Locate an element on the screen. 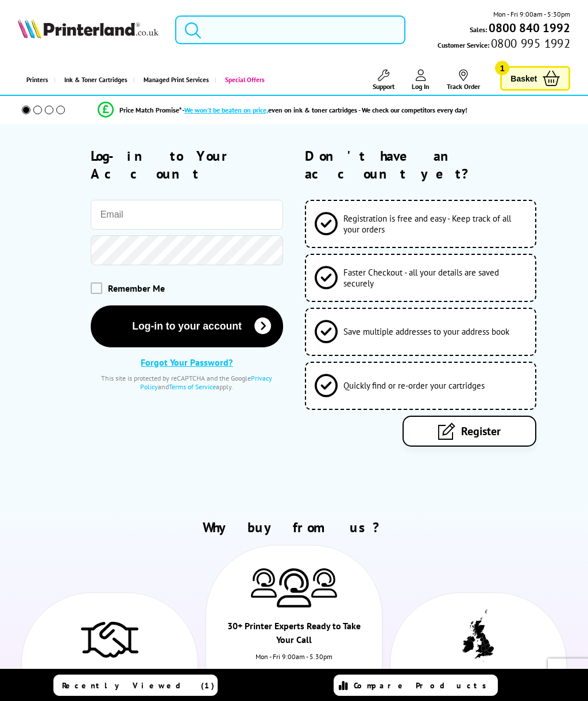 This screenshot has width=588, height=701. span: Quickly find or re-order your cartridges is located at coordinates (414, 385).